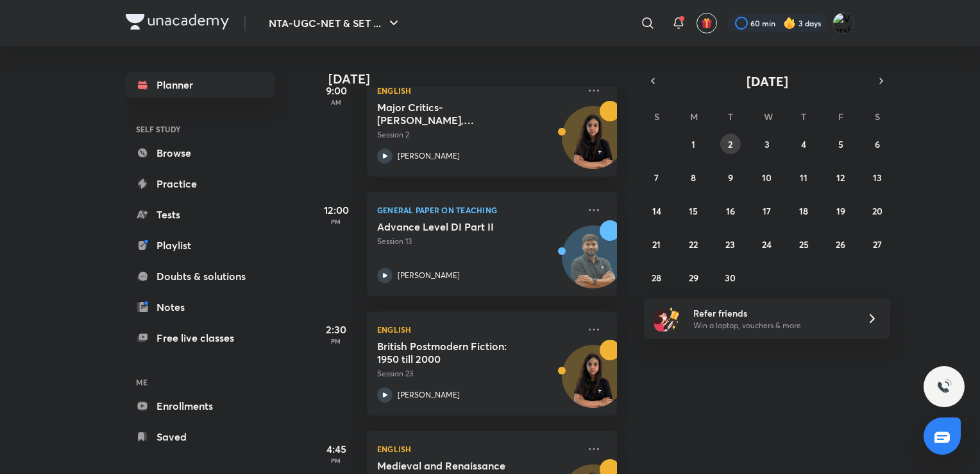 The height and width of the screenshot is (474, 980). Describe the element at coordinates (768, 177) in the screenshot. I see `button: September 10, 2025` at that location.